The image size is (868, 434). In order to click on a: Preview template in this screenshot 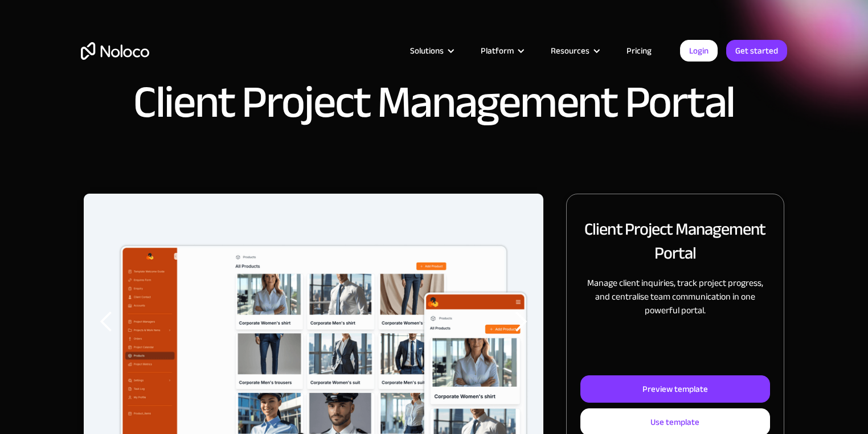, I will do `click(675, 389)`.